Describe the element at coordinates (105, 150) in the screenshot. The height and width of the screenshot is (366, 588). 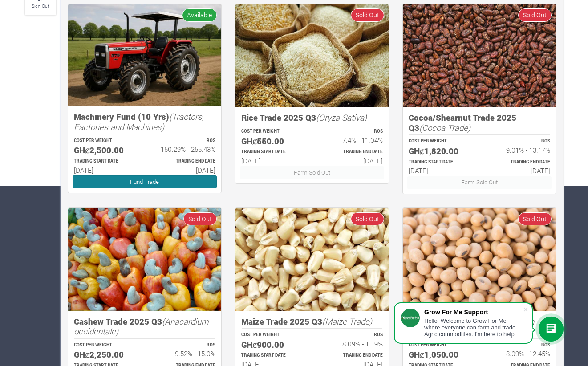
I see `h5: GHȼ2,500.00` at that location.